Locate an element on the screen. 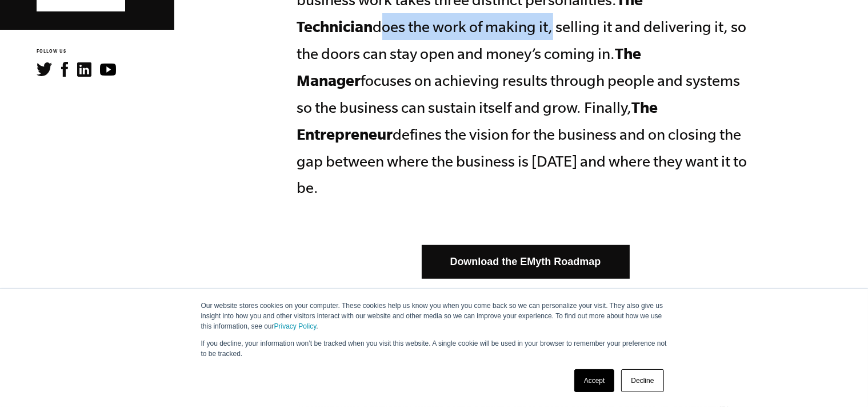 The width and height of the screenshot is (868, 407). p: If you decline, your information won’t be tracked when you visit this website. A single cookie wi... is located at coordinates (434, 349).